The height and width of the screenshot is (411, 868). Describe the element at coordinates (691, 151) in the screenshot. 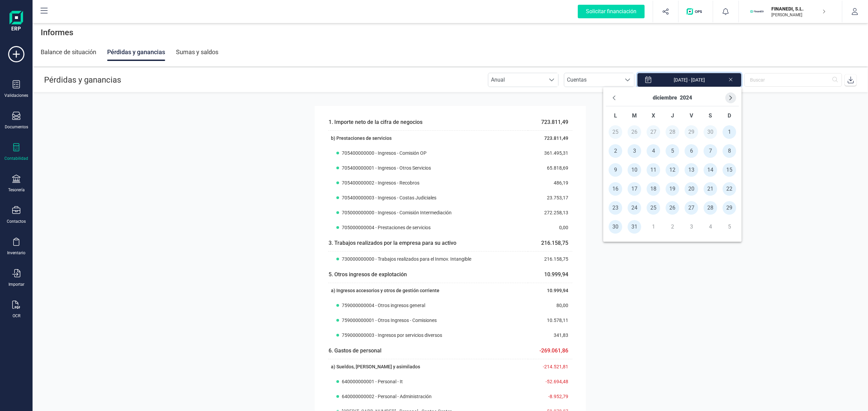

I see `td: 6` at that location.